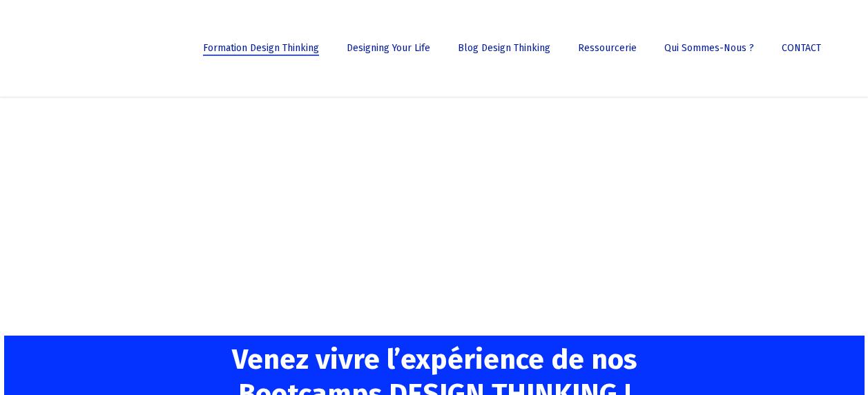 This screenshot has width=868, height=395. I want to click on span: Ressourcerie, so click(607, 48).